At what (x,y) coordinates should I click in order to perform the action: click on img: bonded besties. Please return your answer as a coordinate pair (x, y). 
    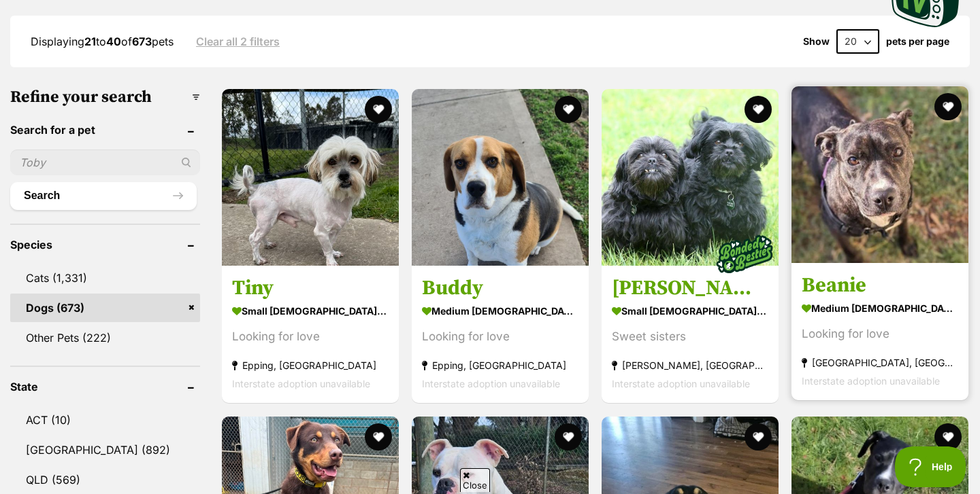
    Looking at the image, I should click on (744, 255).